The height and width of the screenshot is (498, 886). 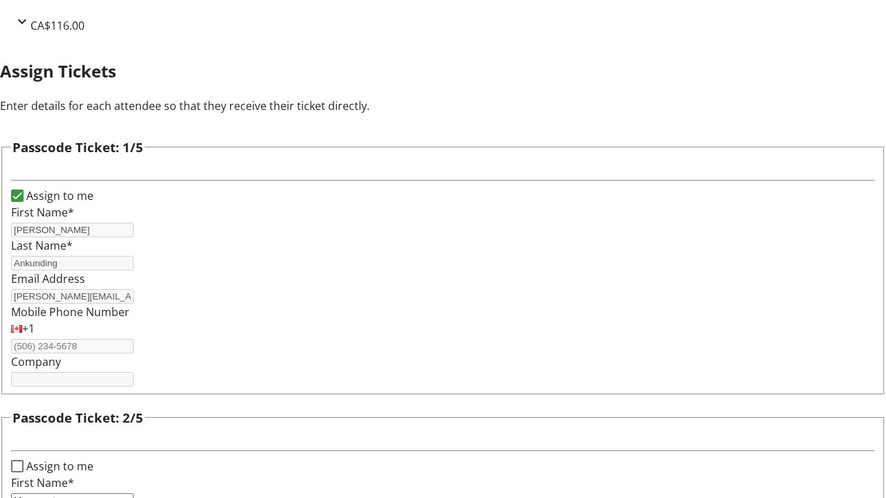 I want to click on label: Mobile Phone Number, so click(x=70, y=312).